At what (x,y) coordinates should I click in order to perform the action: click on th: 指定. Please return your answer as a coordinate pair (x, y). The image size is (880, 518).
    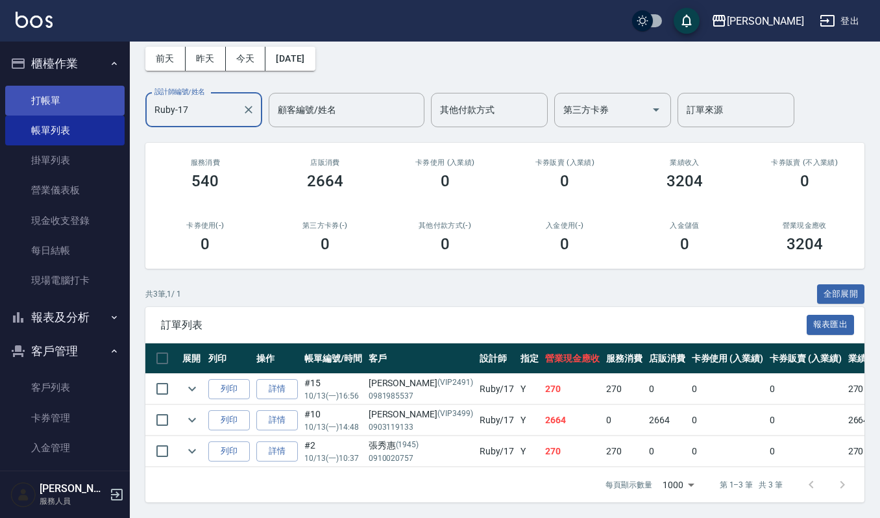
    Looking at the image, I should click on (530, 358).